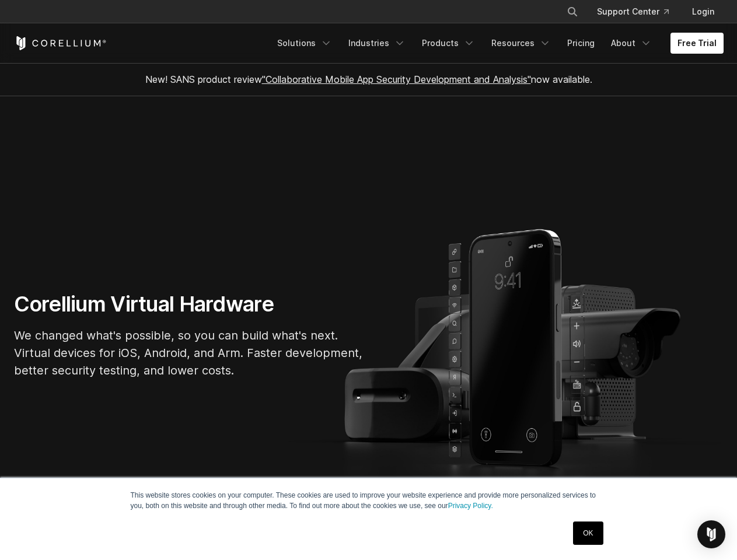 The height and width of the screenshot is (560, 737). Describe the element at coordinates (581, 43) in the screenshot. I see `a: Pricing` at that location.